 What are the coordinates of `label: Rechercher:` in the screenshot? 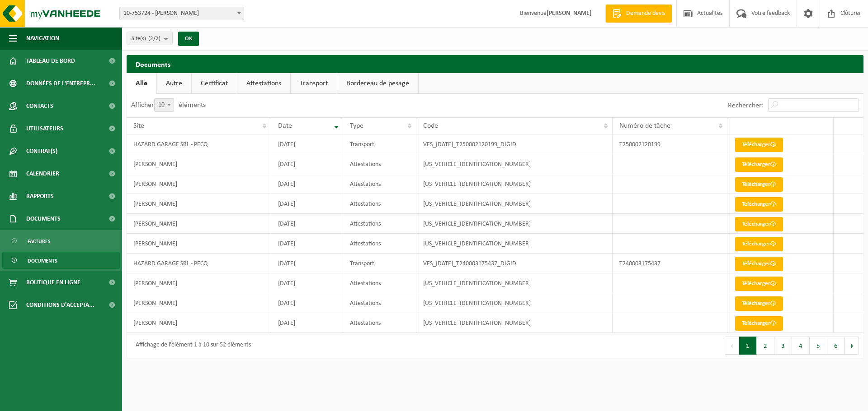 It's located at (745, 106).